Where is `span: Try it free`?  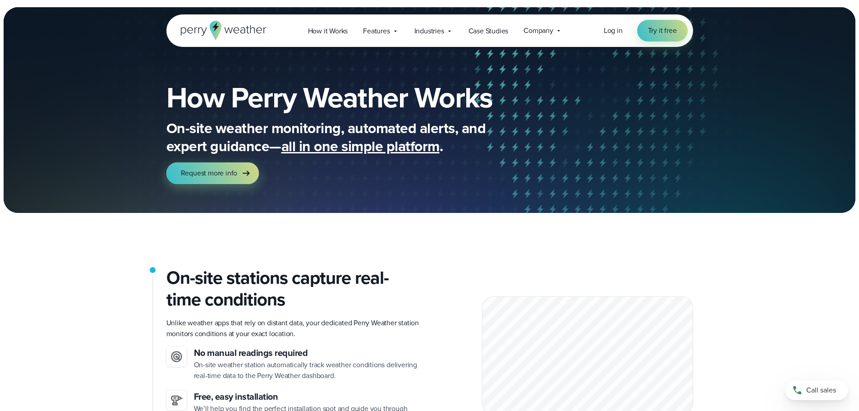 span: Try it free is located at coordinates (663, 31).